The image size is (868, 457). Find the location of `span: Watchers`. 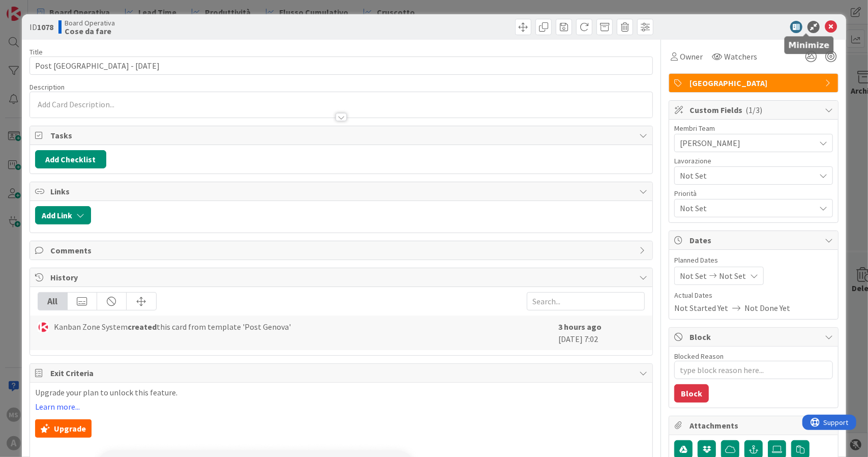

span: Watchers is located at coordinates (740, 56).